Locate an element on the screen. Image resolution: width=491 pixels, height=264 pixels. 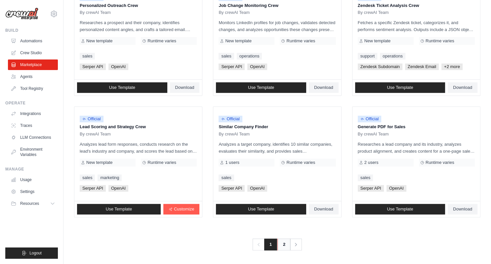
a: Agents is located at coordinates (33, 77).